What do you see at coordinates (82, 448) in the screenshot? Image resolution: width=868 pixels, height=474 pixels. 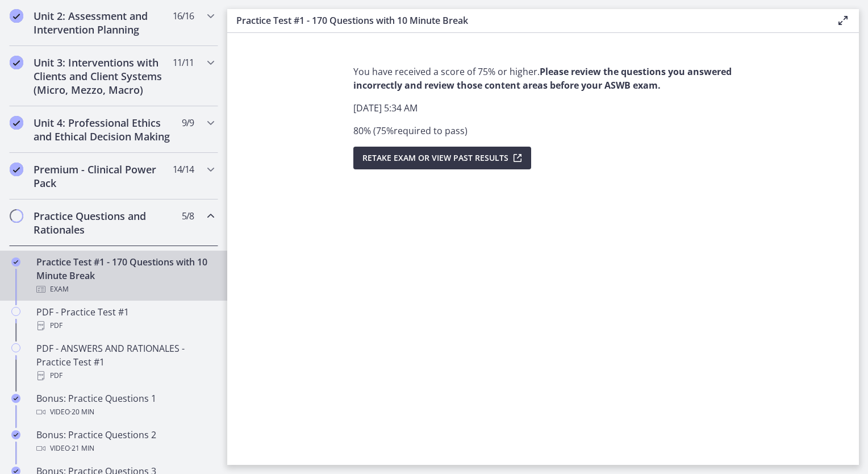 I see `span: · 21 min` at bounding box center [82, 448].